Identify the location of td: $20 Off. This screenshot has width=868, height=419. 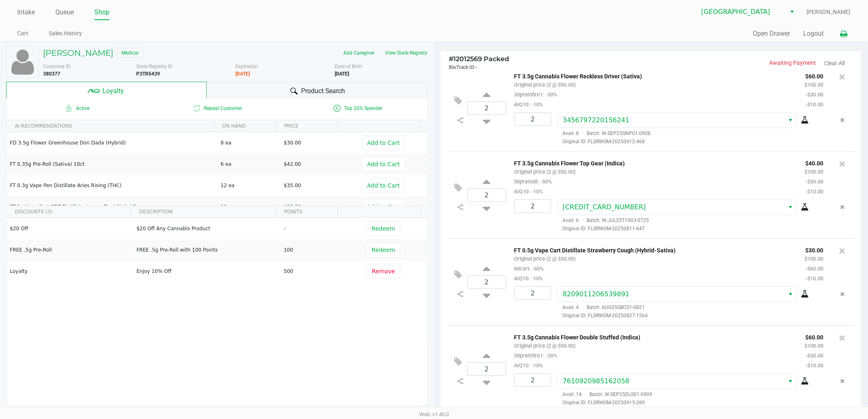
(70, 229).